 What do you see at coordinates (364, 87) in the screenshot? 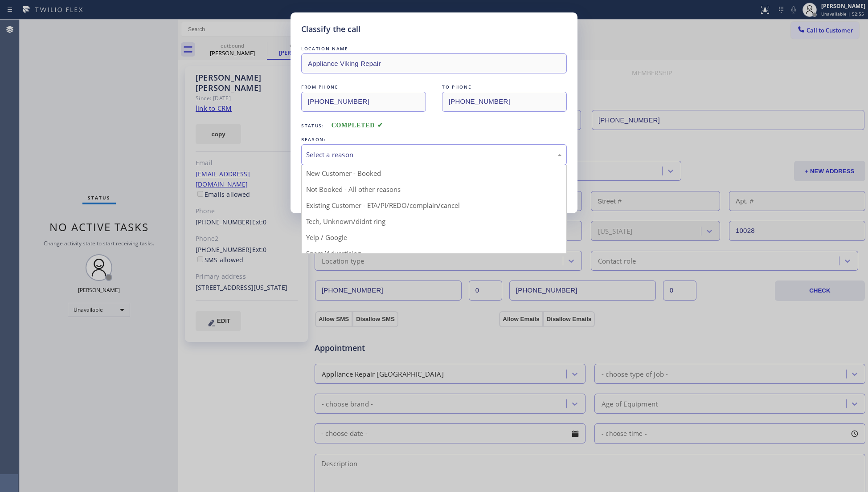
I see `div: FROM PHONE` at bounding box center [364, 87].